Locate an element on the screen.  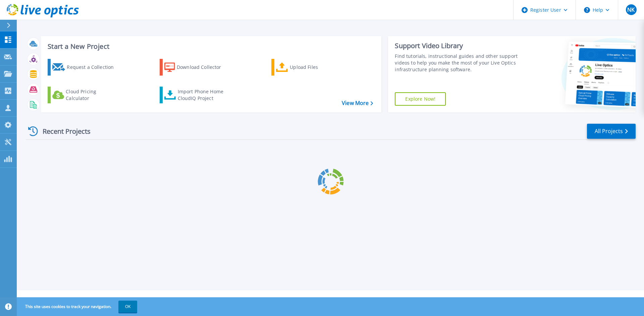
a: View More is located at coordinates (357, 103).